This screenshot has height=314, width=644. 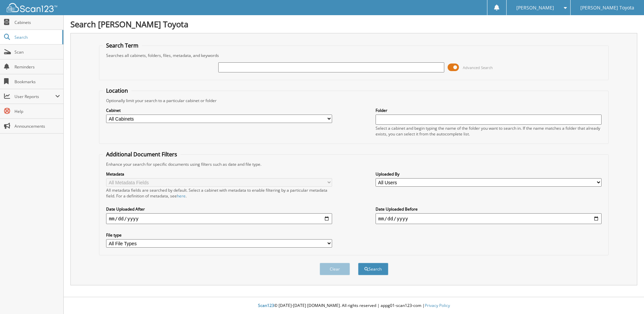 What do you see at coordinates (353, 55) in the screenshot?
I see `div: Searches all cabinets, folders, files, metadata, and keywords` at bounding box center [353, 55].